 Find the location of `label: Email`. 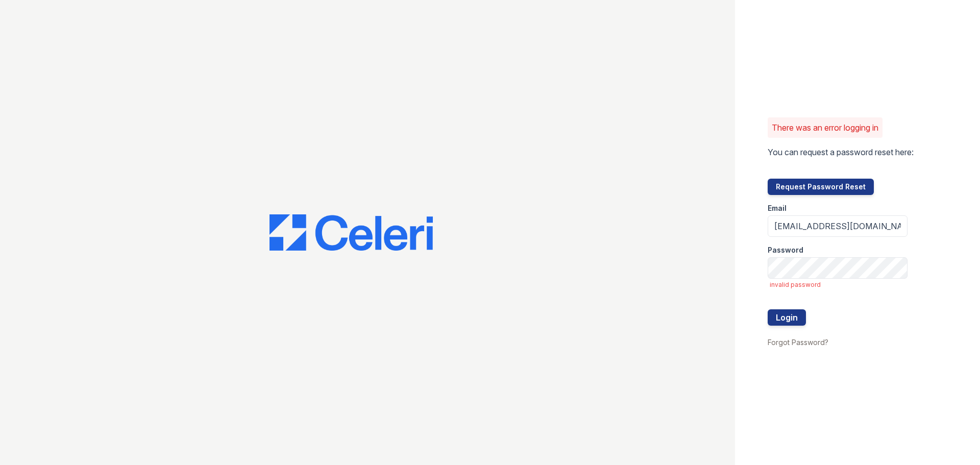

label: Email is located at coordinates (776, 208).